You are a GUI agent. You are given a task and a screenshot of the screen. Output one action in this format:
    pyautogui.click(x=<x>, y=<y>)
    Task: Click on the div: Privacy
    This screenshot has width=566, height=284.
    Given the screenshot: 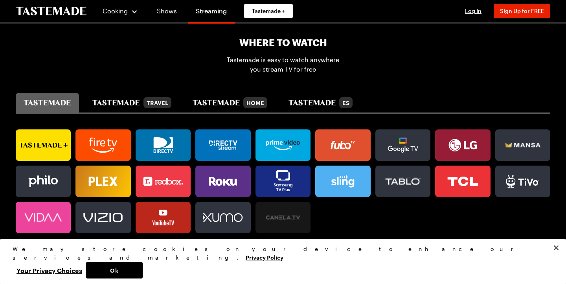 What is the action you would take?
    pyautogui.click(x=280, y=262)
    